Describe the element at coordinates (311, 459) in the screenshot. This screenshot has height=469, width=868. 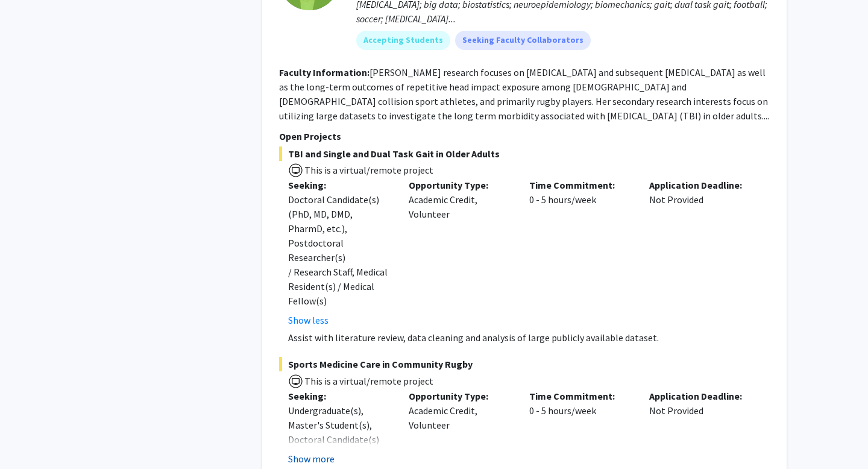
I see `button: Show more` at that location.